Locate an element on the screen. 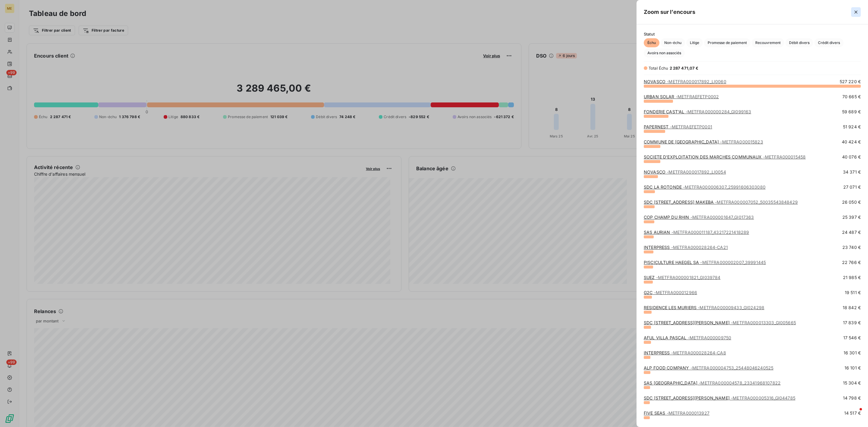 This screenshot has width=868, height=427. span: 26 050 € is located at coordinates (852, 202).